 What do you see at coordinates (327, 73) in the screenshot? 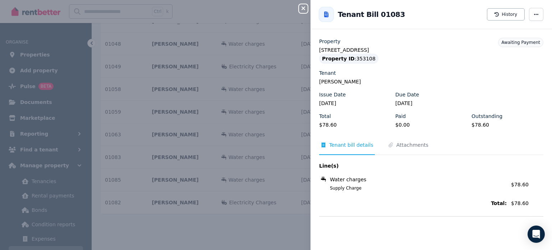
I see `label: Tenant` at bounding box center [327, 73].